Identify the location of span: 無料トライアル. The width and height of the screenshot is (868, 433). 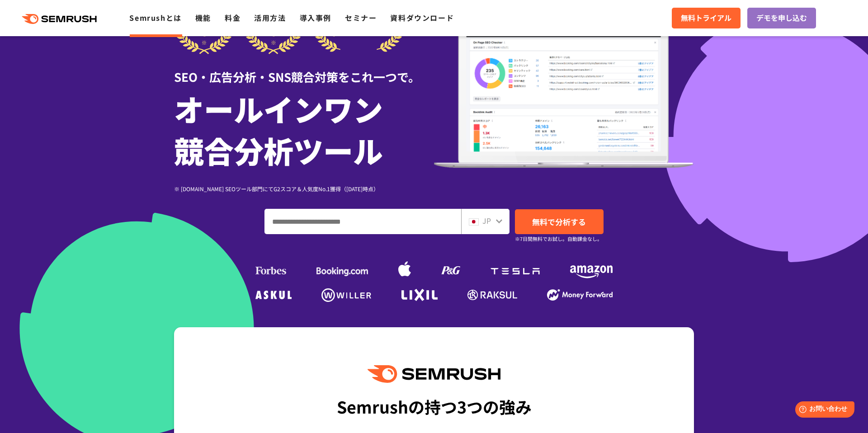
(706, 18).